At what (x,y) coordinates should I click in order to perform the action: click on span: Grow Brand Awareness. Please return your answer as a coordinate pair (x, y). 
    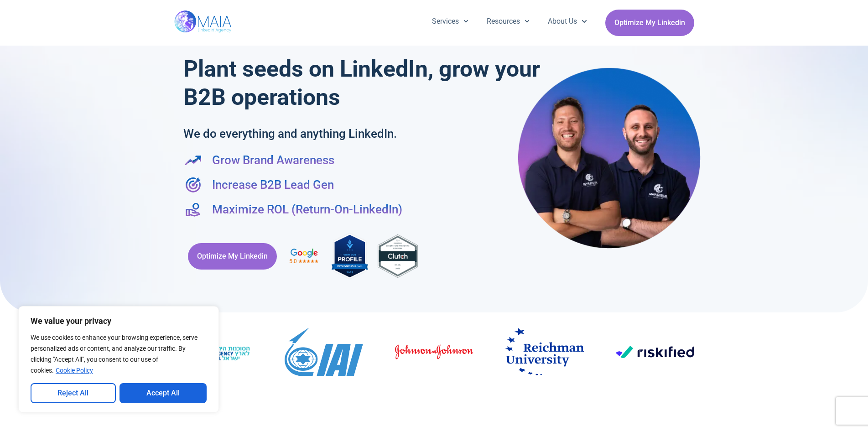
    Looking at the image, I should click on (272, 160).